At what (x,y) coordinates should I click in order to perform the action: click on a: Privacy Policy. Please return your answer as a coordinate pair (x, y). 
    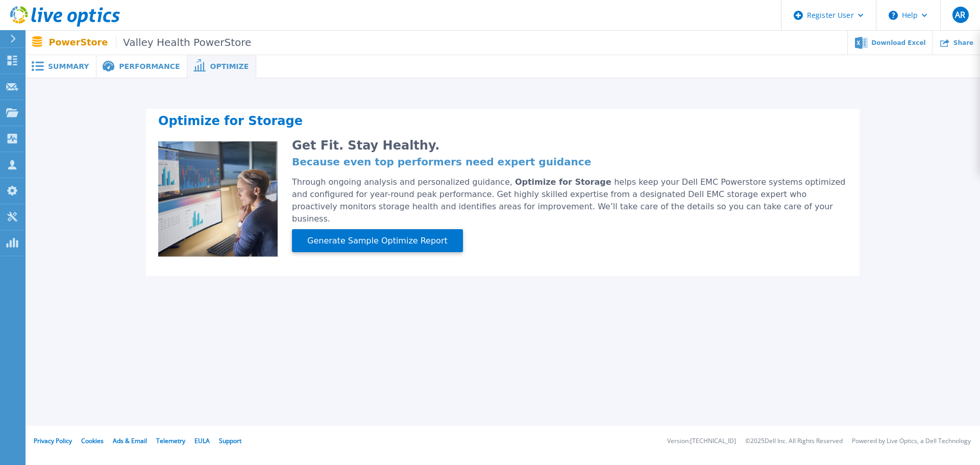
    Looking at the image, I should click on (53, 441).